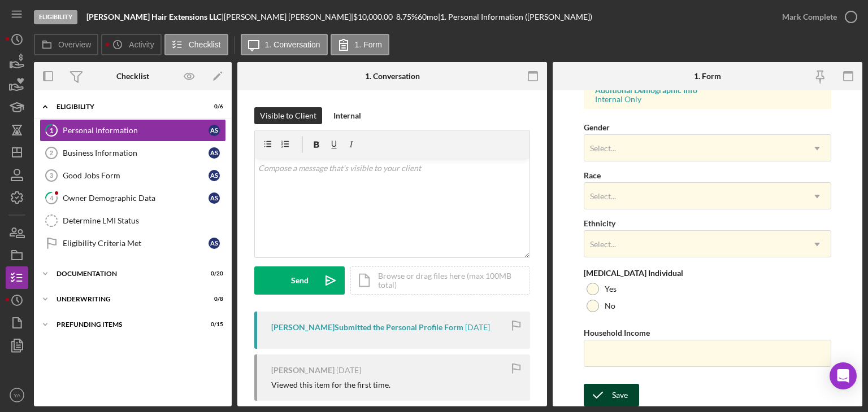  What do you see at coordinates (300, 281) in the screenshot?
I see `button: Send` at bounding box center [300, 281].